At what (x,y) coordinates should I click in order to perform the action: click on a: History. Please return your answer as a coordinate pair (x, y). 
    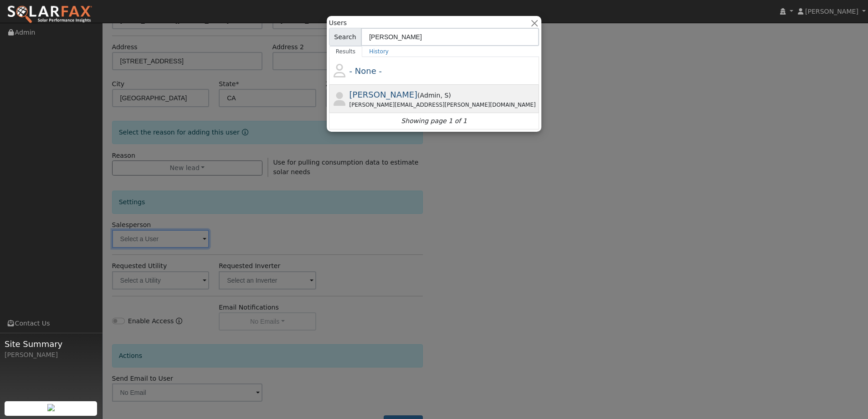
    Looking at the image, I should click on (379, 51).